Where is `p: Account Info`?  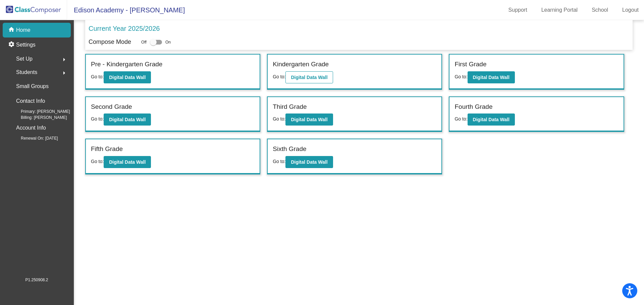 p: Account Info is located at coordinates (31, 128).